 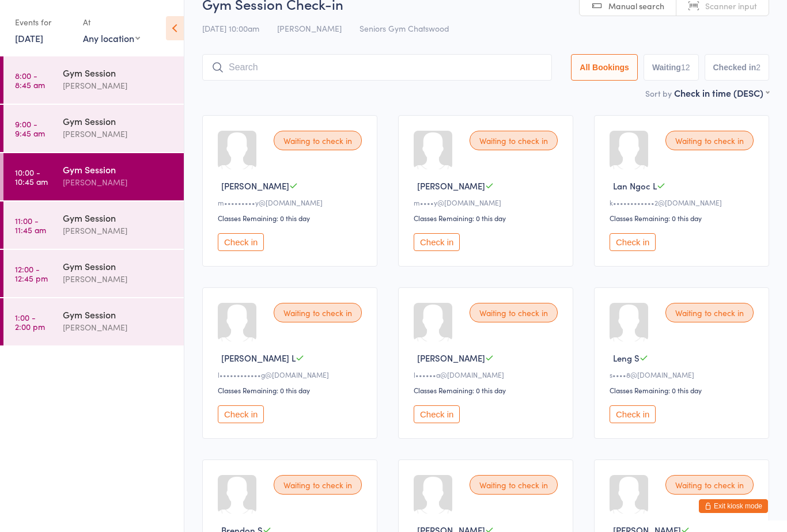 What do you see at coordinates (405, 28) in the screenshot?
I see `span: Seniors Gym Chatswood` at bounding box center [405, 28].